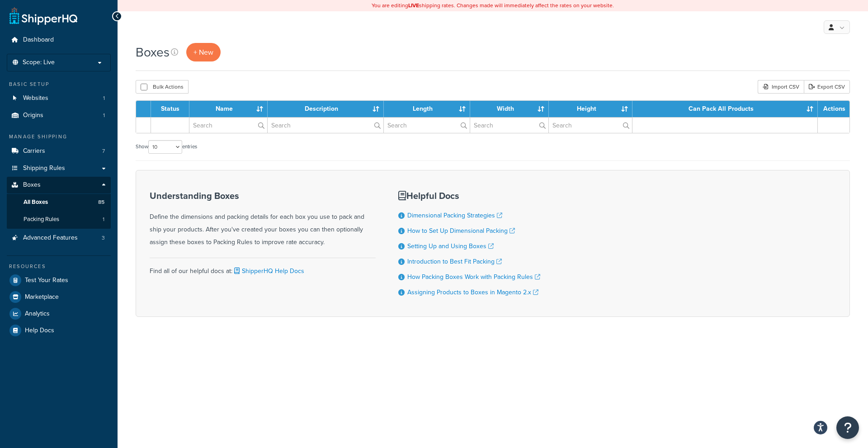  Describe the element at coordinates (59, 202) in the screenshot. I see `li: All Boxes` at that location.